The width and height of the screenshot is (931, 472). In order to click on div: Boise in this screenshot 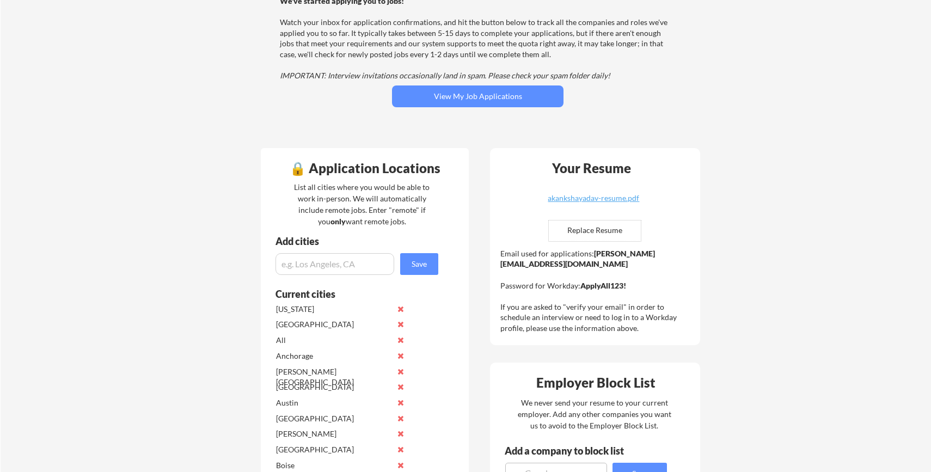, I will do `click(333, 466)`.